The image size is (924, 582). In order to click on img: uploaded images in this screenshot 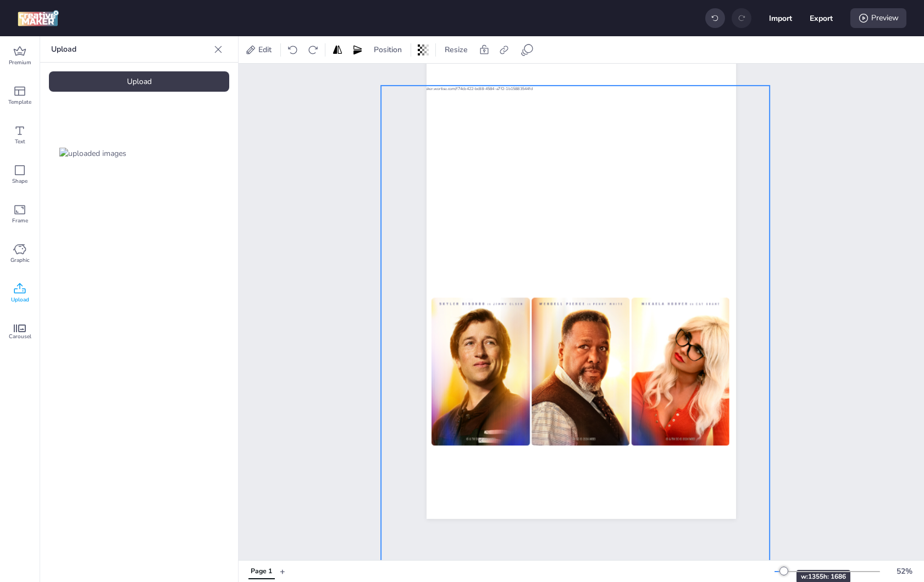, I will do `click(92, 153)`.